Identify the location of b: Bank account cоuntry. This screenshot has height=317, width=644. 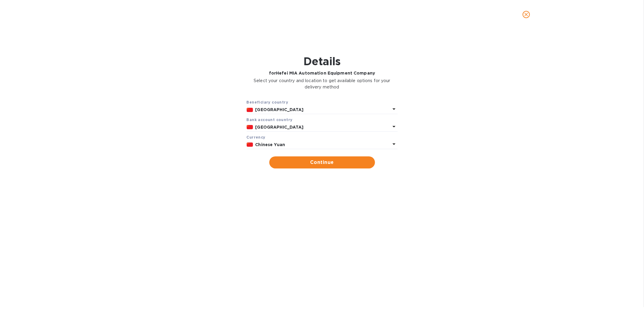
(270, 119).